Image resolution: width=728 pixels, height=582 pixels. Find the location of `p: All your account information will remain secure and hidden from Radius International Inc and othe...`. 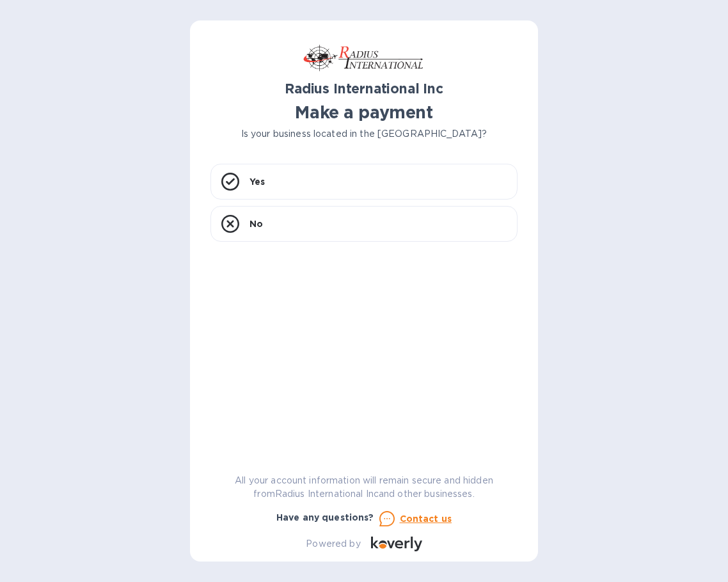

p: All your account information will remain secure and hidden from Radius International Inc and othe... is located at coordinates (364, 488).